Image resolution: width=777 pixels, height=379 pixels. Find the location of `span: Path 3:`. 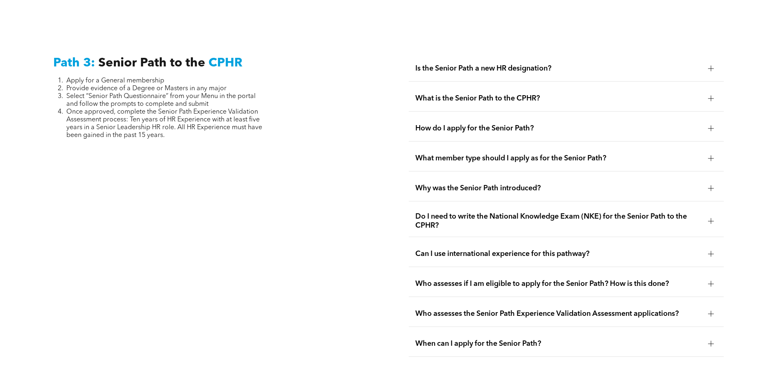

span: Path 3: is located at coordinates (74, 63).